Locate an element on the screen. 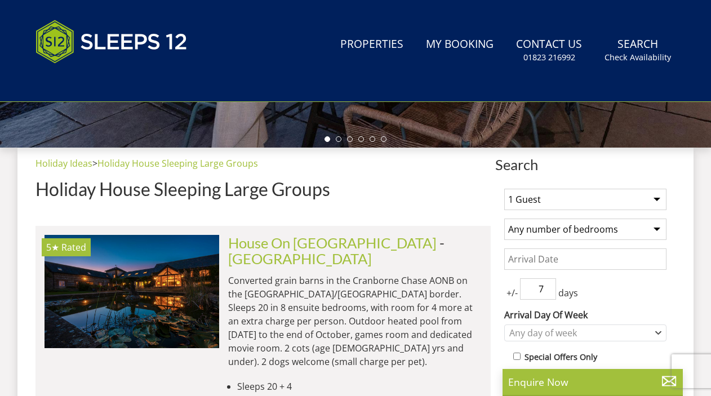 This screenshot has height=396, width=711. input: Arrival Date is located at coordinates (585, 259).